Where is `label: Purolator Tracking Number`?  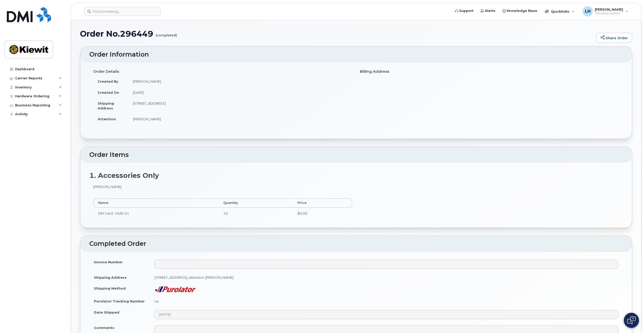 label: Purolator Tracking Number is located at coordinates (119, 301).